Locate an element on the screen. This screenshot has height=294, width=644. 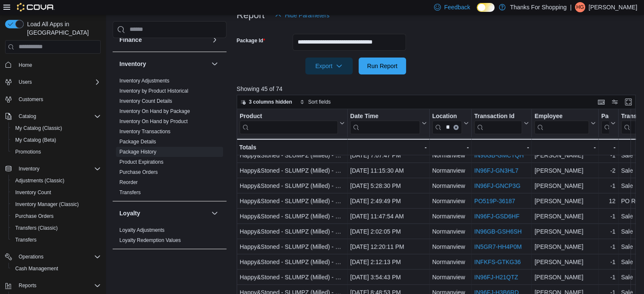
a: Inventory Manager (Classic) is located at coordinates (47, 204).